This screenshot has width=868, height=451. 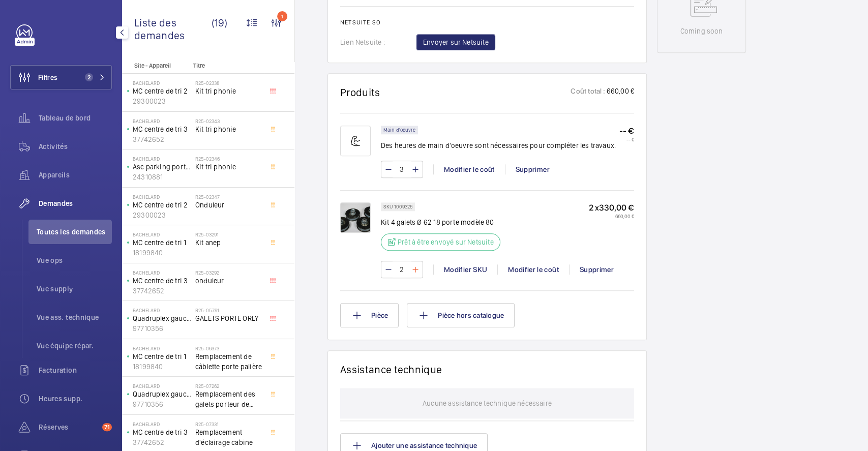 I want to click on p: Coming soon, so click(x=701, y=31).